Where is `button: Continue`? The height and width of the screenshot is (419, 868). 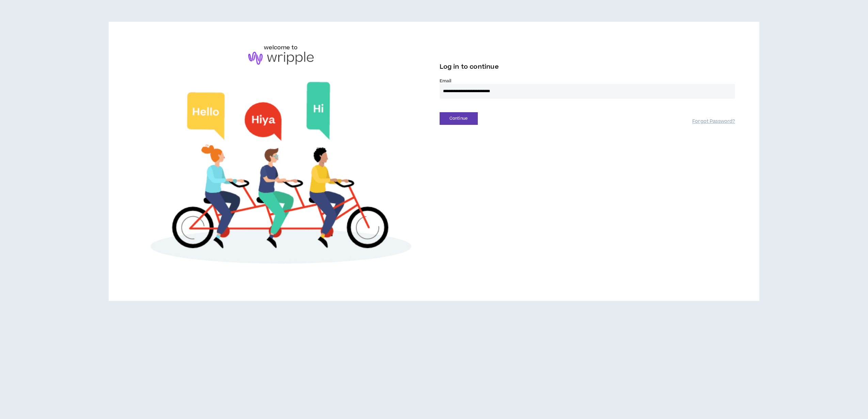
button: Continue is located at coordinates (458, 119).